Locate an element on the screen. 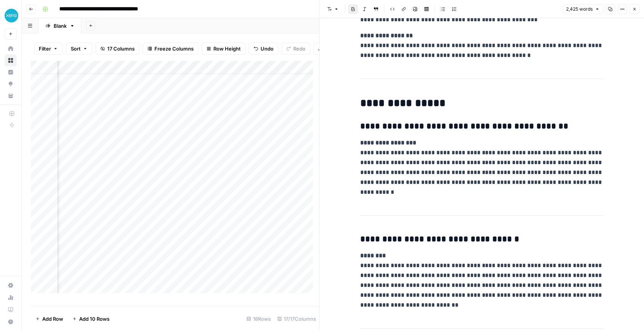 This screenshot has width=644, height=331. button: Freeze Columns is located at coordinates (170, 48).